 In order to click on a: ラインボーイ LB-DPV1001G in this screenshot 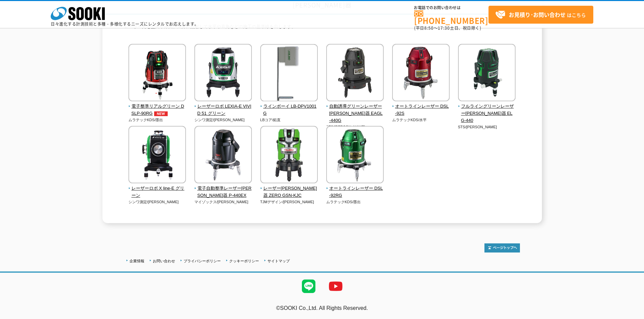, I will do `click(289, 107)`.